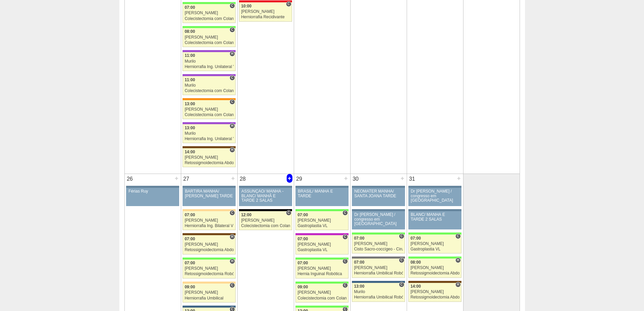 The image size is (644, 311). Describe the element at coordinates (322, 274) in the screenshot. I see `div: Hernia Inguinal Robótica` at that location.